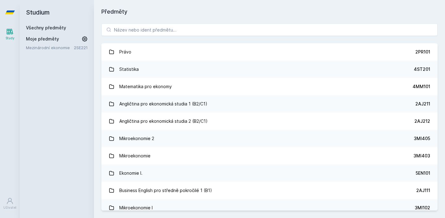  I want to click on input: Název nebo ident předmětu…, so click(270, 30).